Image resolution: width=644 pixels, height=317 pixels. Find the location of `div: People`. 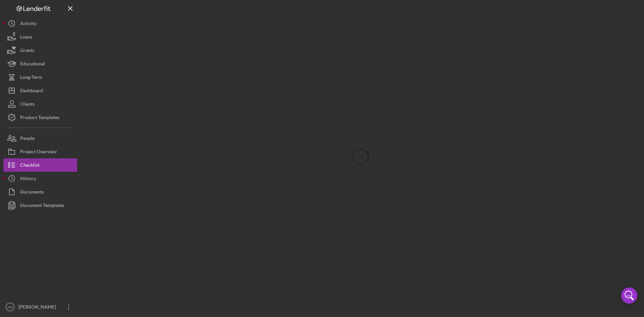

div: People is located at coordinates (27, 139).